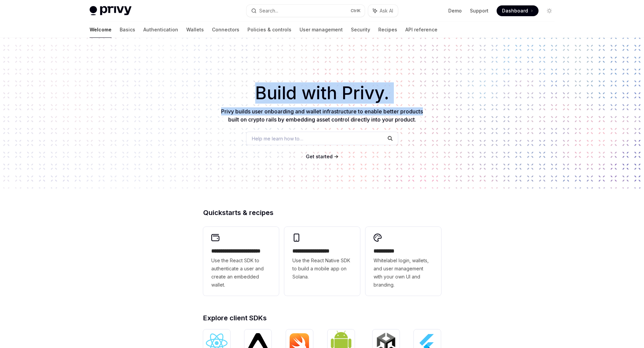 This screenshot has height=348, width=644. I want to click on a: Get started, so click(319, 157).